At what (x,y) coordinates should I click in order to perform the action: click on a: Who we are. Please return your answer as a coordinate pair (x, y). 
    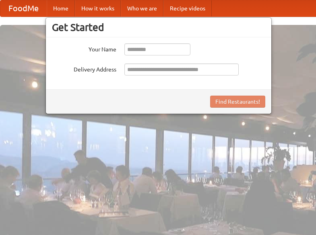
    Looking at the image, I should click on (142, 8).